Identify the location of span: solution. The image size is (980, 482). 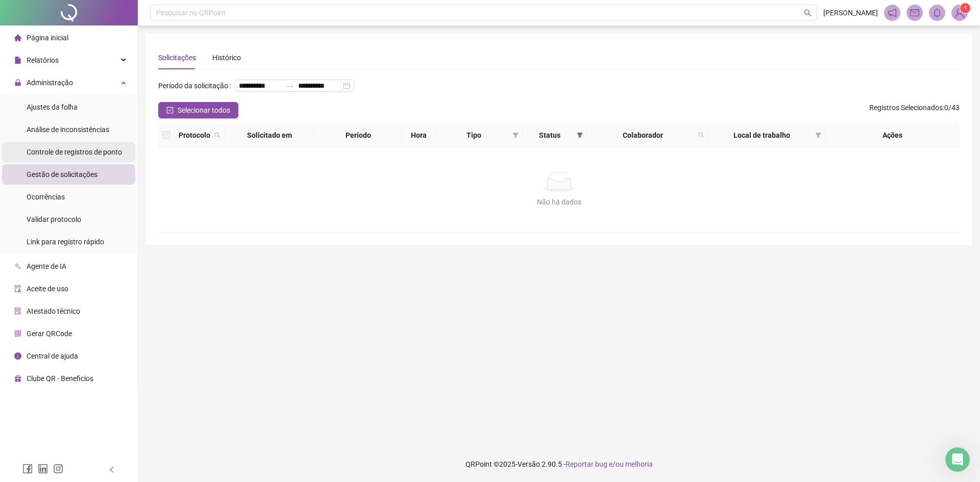
(18, 311).